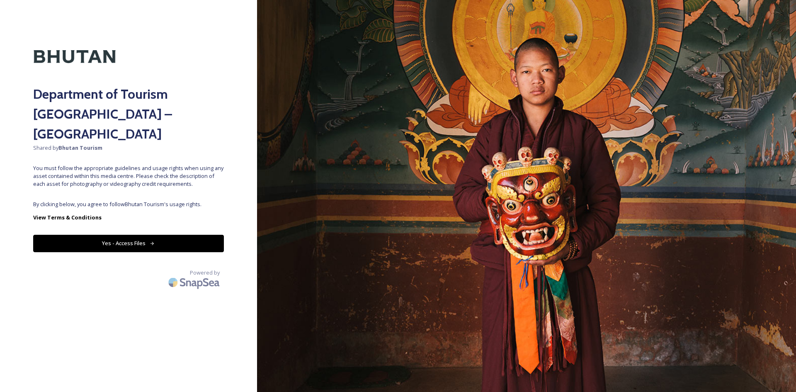  What do you see at coordinates (128, 204) in the screenshot?
I see `span: By clicking below, you agree to follow Bhutan Tourism 's usage rights.` at bounding box center [128, 204].